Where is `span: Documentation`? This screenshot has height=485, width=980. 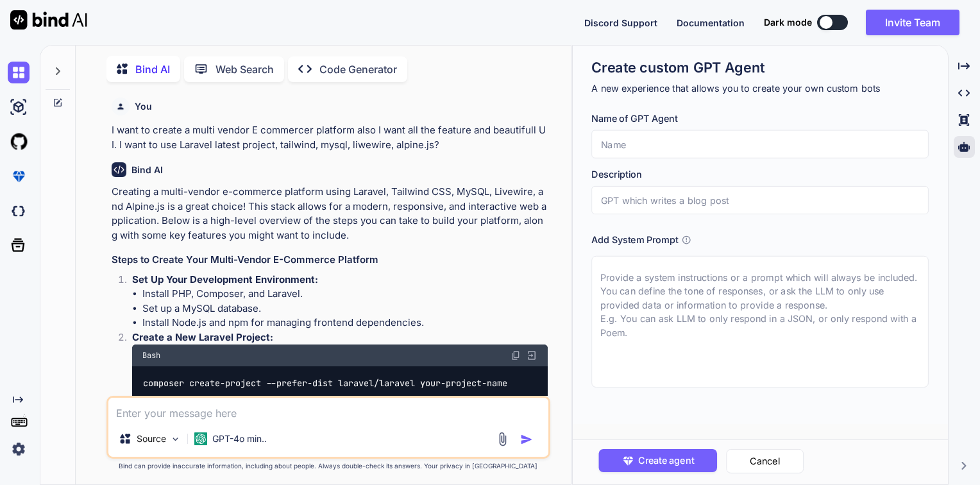
span: Documentation is located at coordinates (711, 22).